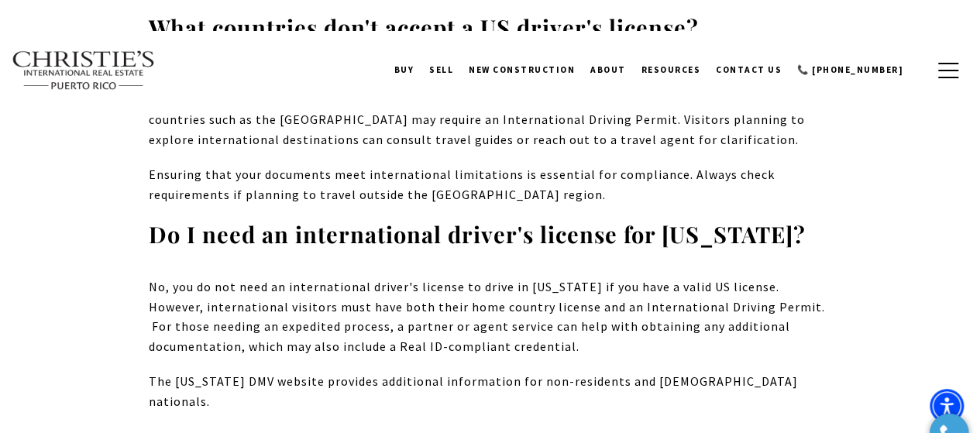 This screenshot has width=980, height=433. I want to click on a: New Construction, so click(521, 70).